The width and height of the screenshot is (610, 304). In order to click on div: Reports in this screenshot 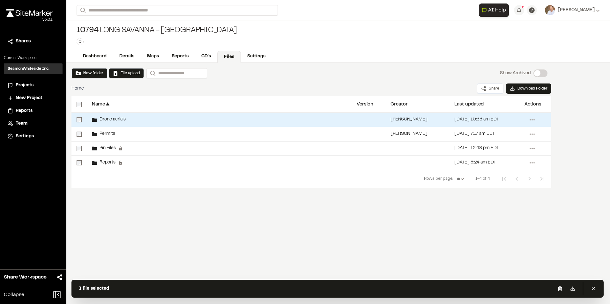, I will do `click(107, 163)`.